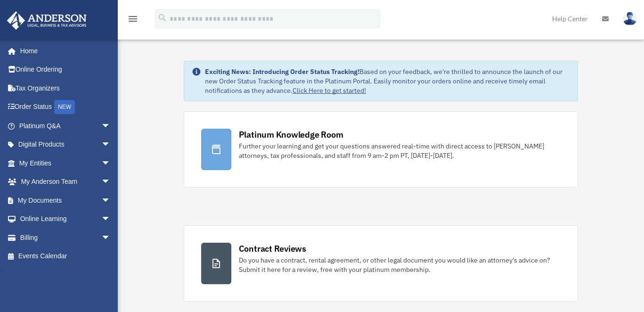 Image resolution: width=644 pixels, height=312 pixels. What do you see at coordinates (63, 51) in the screenshot?
I see `a: Home` at bounding box center [63, 51].